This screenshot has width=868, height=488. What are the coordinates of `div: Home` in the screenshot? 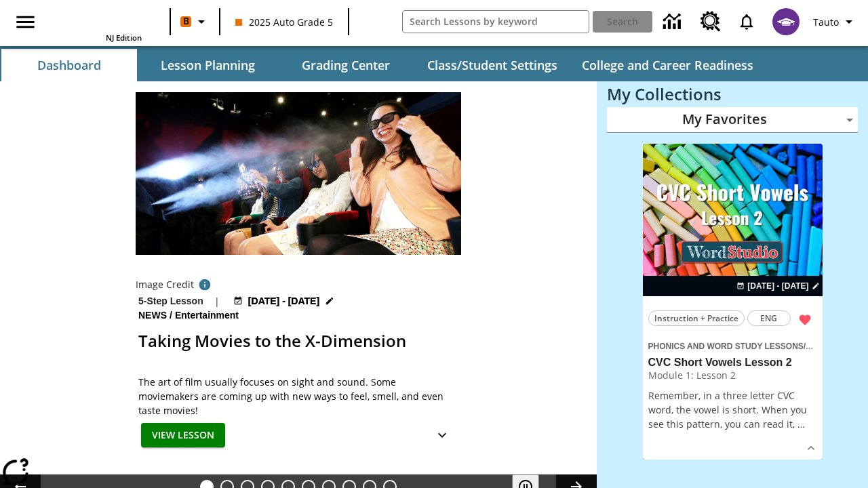 It's located at (97, 23).